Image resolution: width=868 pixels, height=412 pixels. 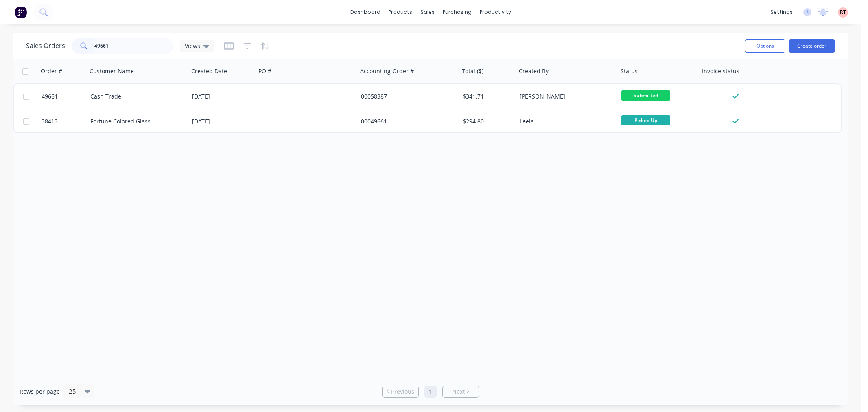 What do you see at coordinates (406, 97) in the screenshot?
I see `div: 00058387` at bounding box center [406, 97].